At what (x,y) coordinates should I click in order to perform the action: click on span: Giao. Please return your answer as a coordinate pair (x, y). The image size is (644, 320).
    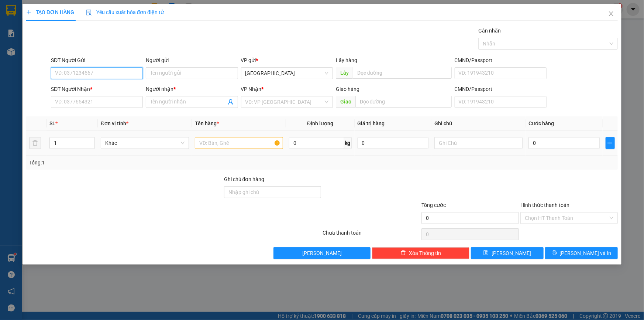
    Looking at the image, I should click on (346, 102).